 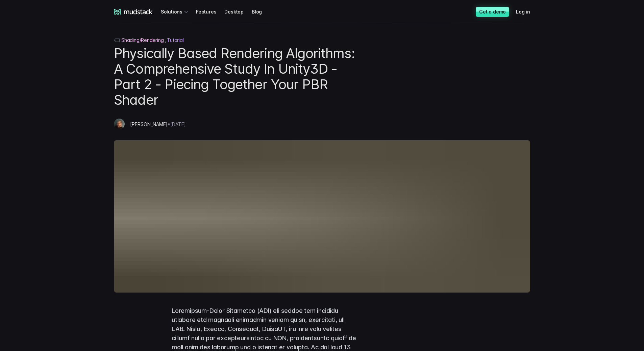 What do you see at coordinates (261, 11) in the screenshot?
I see `a: Blog` at bounding box center [261, 11].